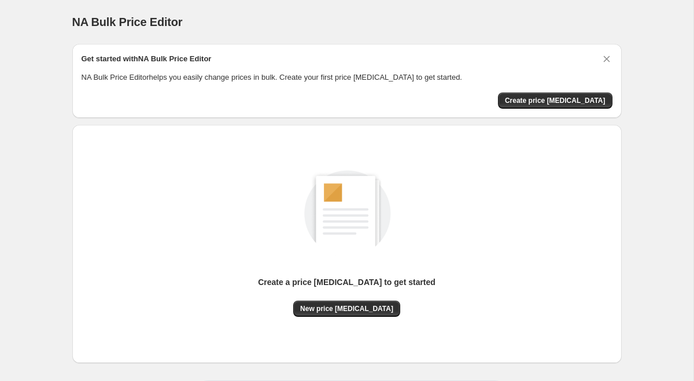 Image resolution: width=694 pixels, height=381 pixels. I want to click on button: Dismiss card, so click(607, 59).